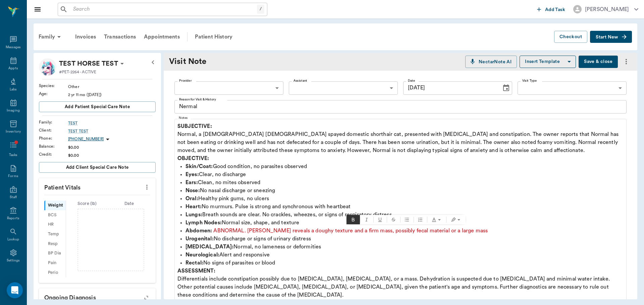 The width and height of the screenshot is (644, 305). Describe the element at coordinates (13, 176) in the screenshot. I see `div: Forms` at that location.